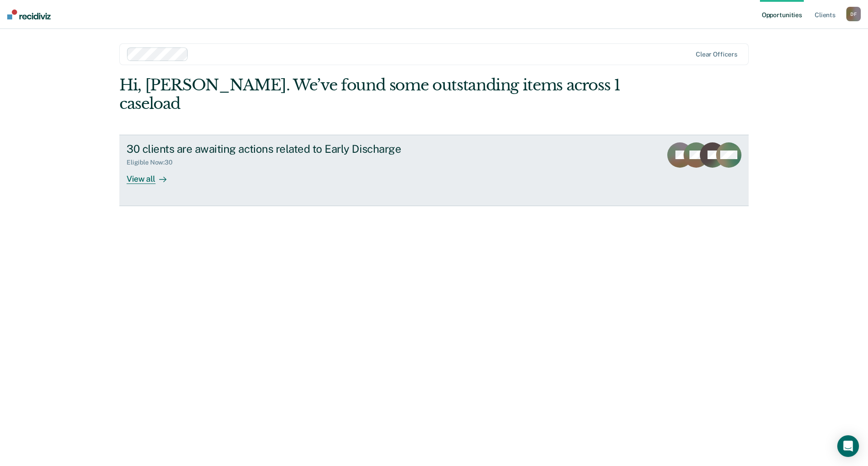 This screenshot has height=466, width=868. I want to click on button: DF, so click(853, 14).